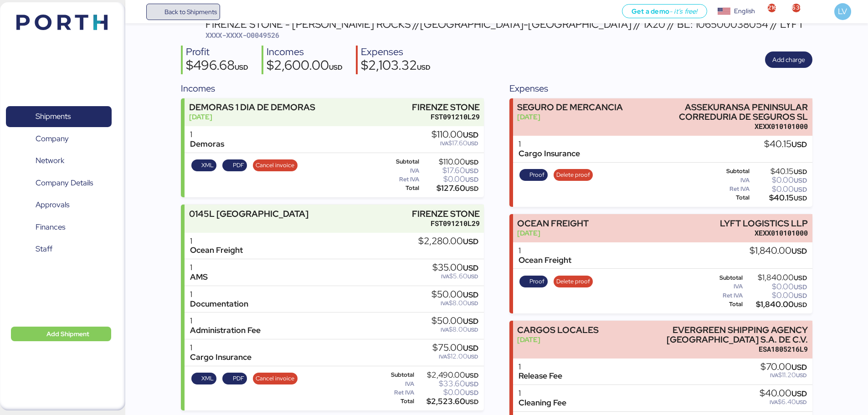  I want to click on div: FST091210L29, so click(446, 116).